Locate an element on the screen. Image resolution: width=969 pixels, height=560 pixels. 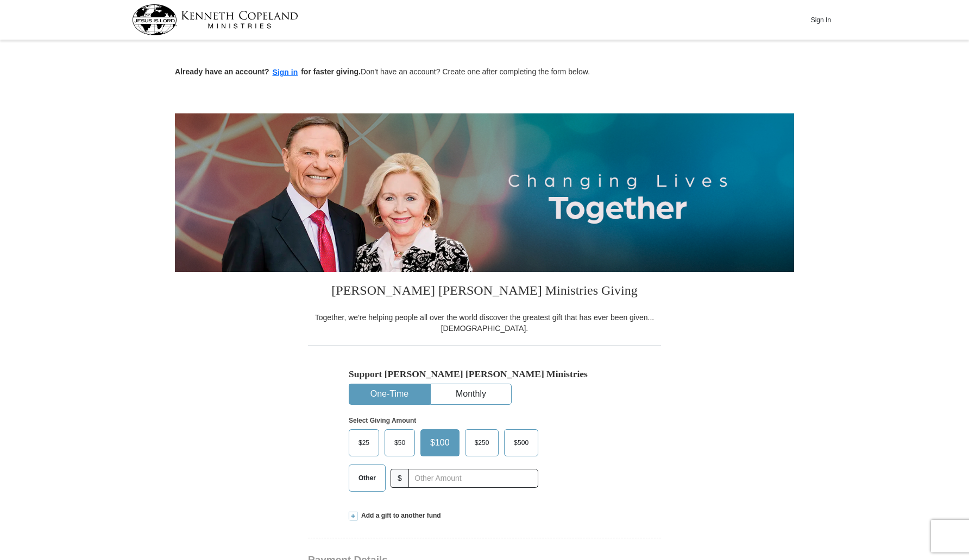
img: kcm-header-logo.svg is located at coordinates (215, 19).